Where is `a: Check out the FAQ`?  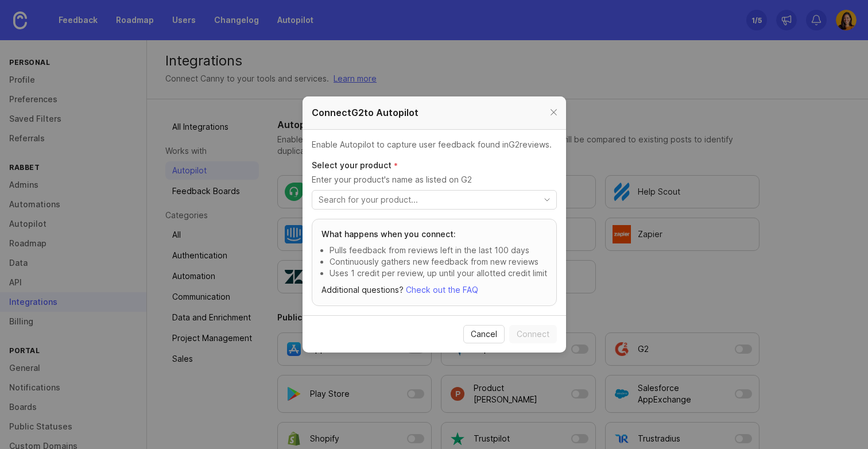
a: Check out the FAQ is located at coordinates (442, 289).